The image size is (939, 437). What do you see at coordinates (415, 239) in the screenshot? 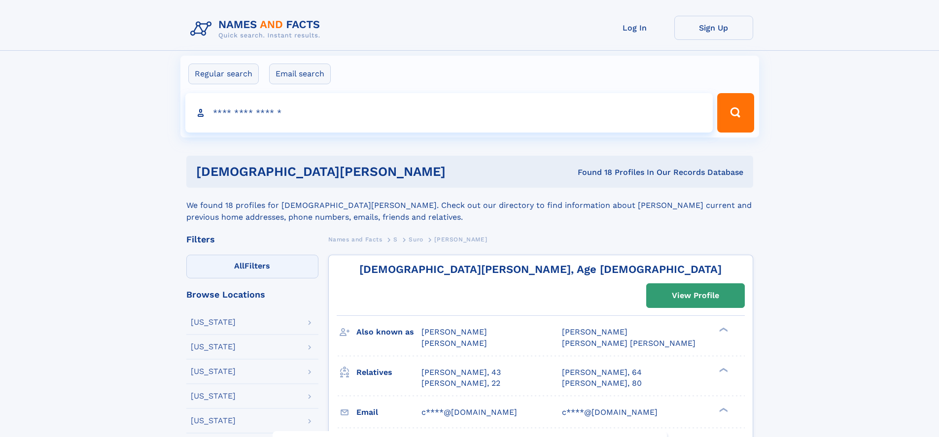
I see `a: Suro` at bounding box center [415, 239].